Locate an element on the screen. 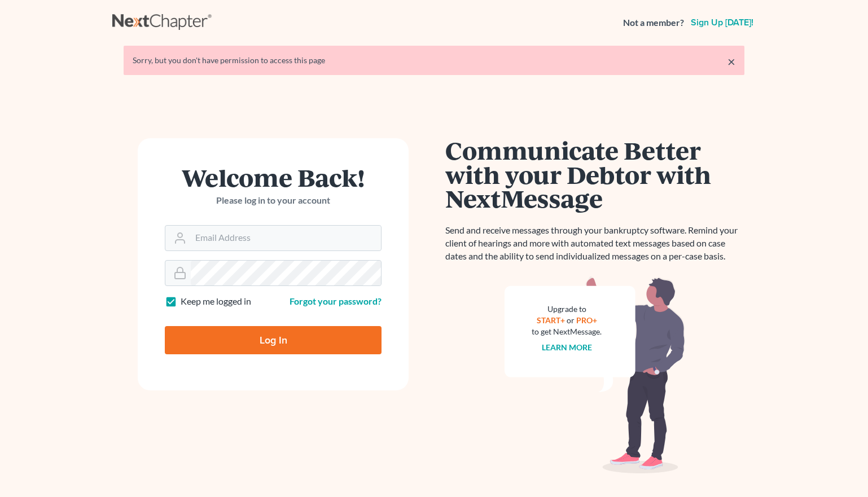 This screenshot has height=497, width=868. p: Please log in to your account is located at coordinates (273, 200).